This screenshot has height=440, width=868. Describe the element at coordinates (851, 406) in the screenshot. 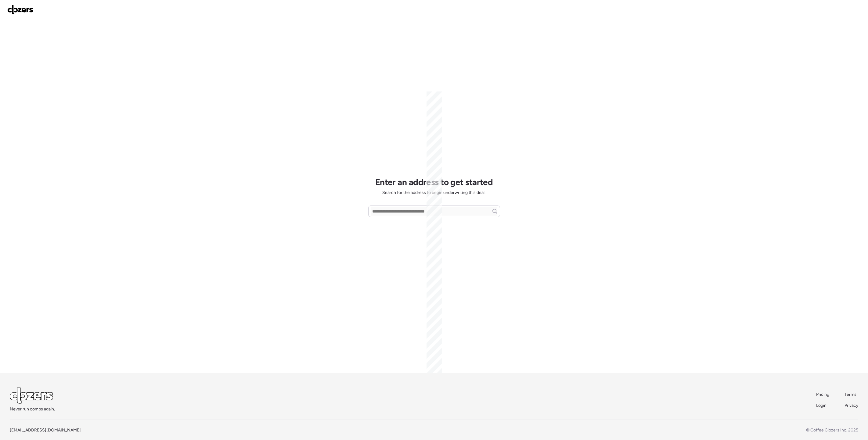

I see `a: Privacy` at that location.